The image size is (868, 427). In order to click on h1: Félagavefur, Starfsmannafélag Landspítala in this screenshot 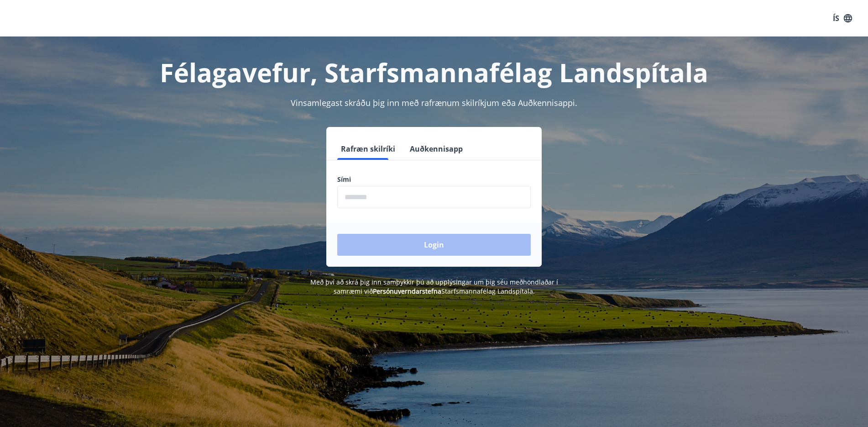, I will do `click(434, 72)`.